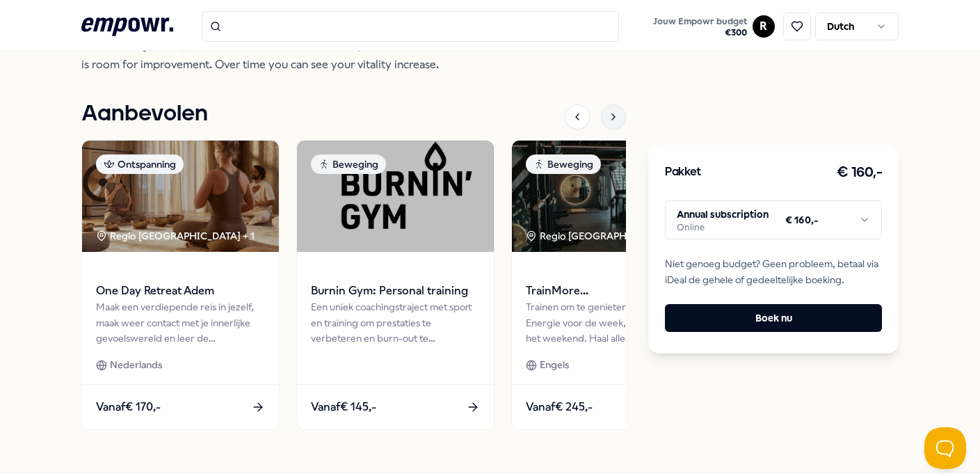 Image resolution: width=980 pixels, height=476 pixels. Describe the element at coordinates (773, 272) in the screenshot. I see `span: Niet genoeg budget? Geen probleem, betaal via iDeal de gehele of gedeeltelijke boeking.` at that location.